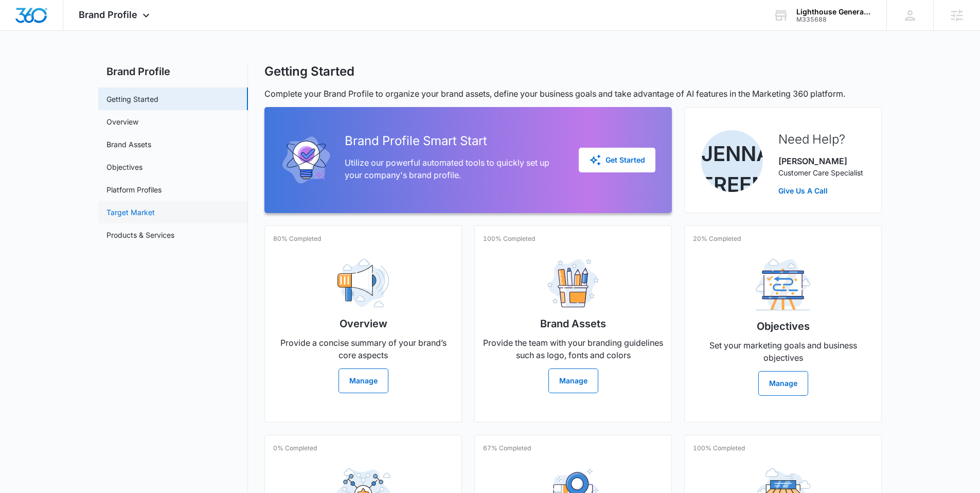 This screenshot has height=493, width=980. I want to click on h2: Need Help?, so click(820, 139).